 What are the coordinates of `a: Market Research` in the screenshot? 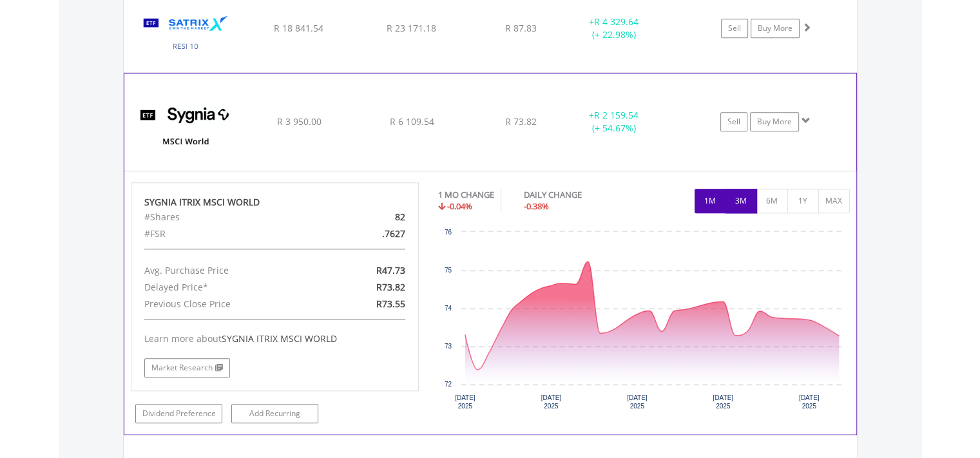 It's located at (186, 368).